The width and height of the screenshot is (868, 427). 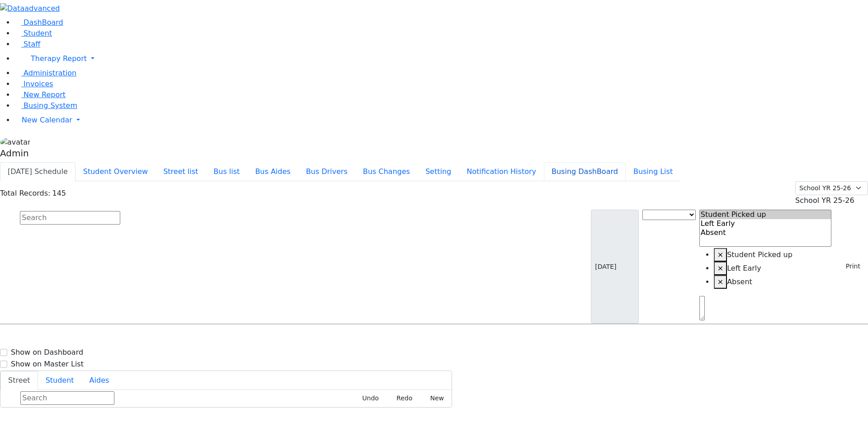 I want to click on button: Setting, so click(x=438, y=171).